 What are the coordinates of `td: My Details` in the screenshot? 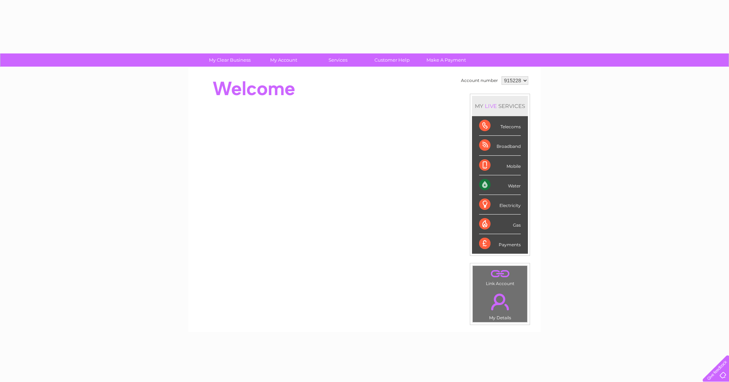 It's located at (500, 305).